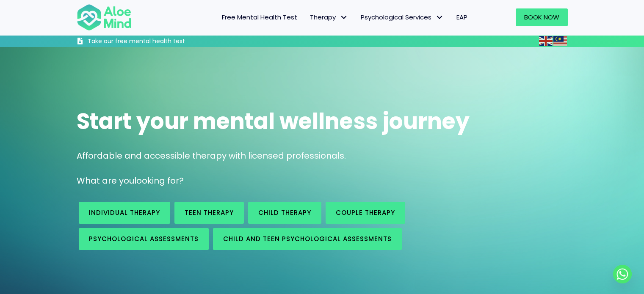 The width and height of the screenshot is (644, 294). What do you see at coordinates (622, 274) in the screenshot?
I see `a: Whatsapp` at bounding box center [622, 274].